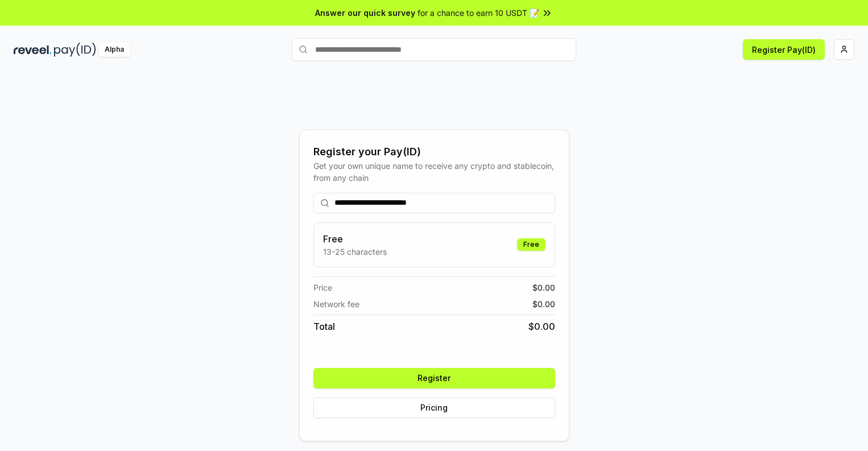  I want to click on button: Register Pay(ID), so click(784, 49).